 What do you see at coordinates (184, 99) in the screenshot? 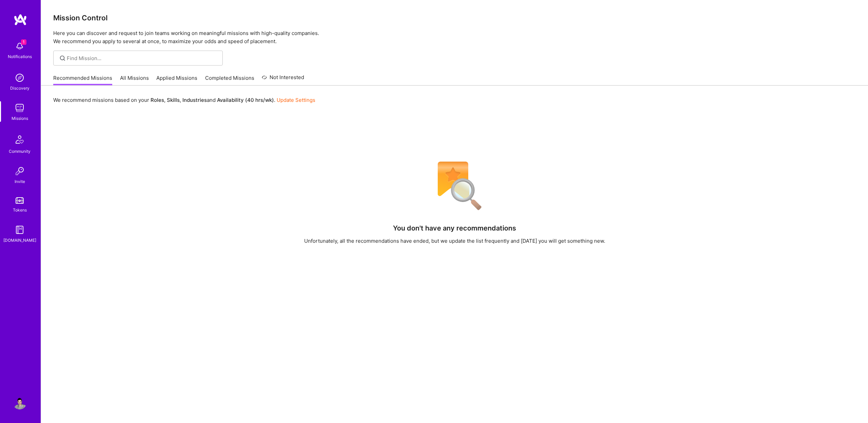
I see `p: We recommend missions based on your , , and .` at bounding box center [184, 99].